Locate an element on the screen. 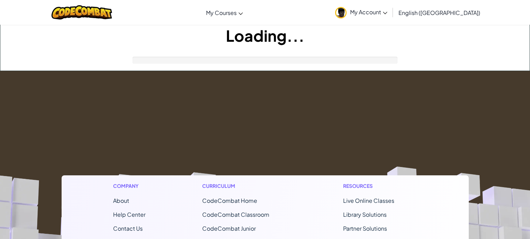 This screenshot has width=530, height=239. img: CodeCombat logo is located at coordinates (82, 12).